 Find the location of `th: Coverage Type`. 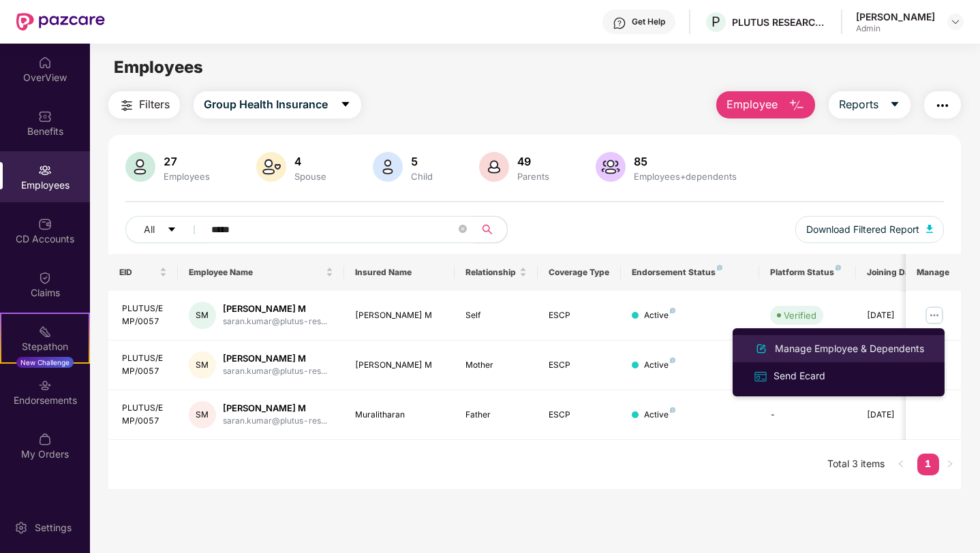

th: Coverage Type is located at coordinates (580, 273).